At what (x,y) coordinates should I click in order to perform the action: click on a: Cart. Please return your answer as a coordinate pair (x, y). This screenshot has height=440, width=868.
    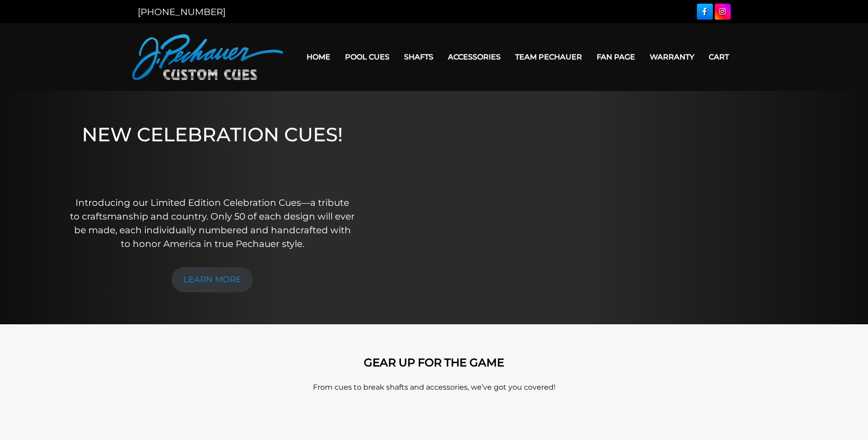
    Looking at the image, I should click on (719, 57).